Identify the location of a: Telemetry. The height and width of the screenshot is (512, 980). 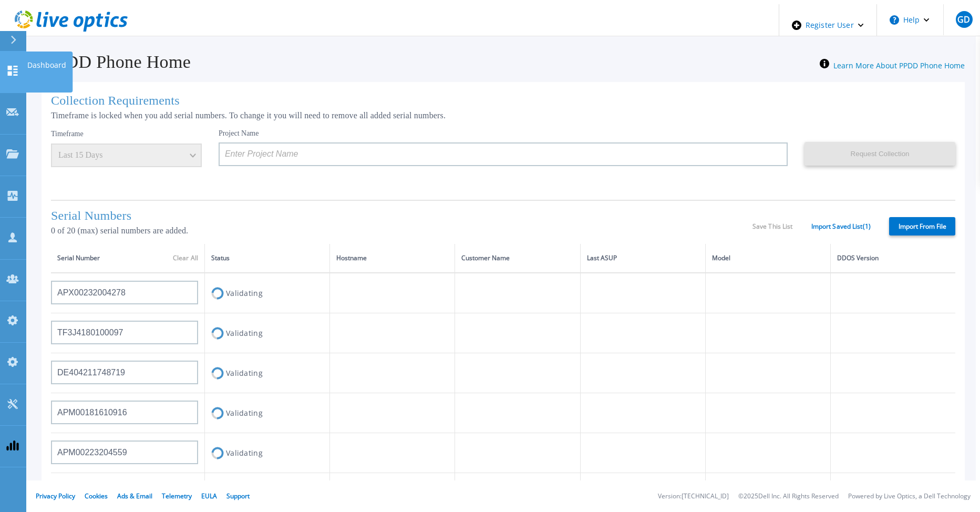
(177, 496).